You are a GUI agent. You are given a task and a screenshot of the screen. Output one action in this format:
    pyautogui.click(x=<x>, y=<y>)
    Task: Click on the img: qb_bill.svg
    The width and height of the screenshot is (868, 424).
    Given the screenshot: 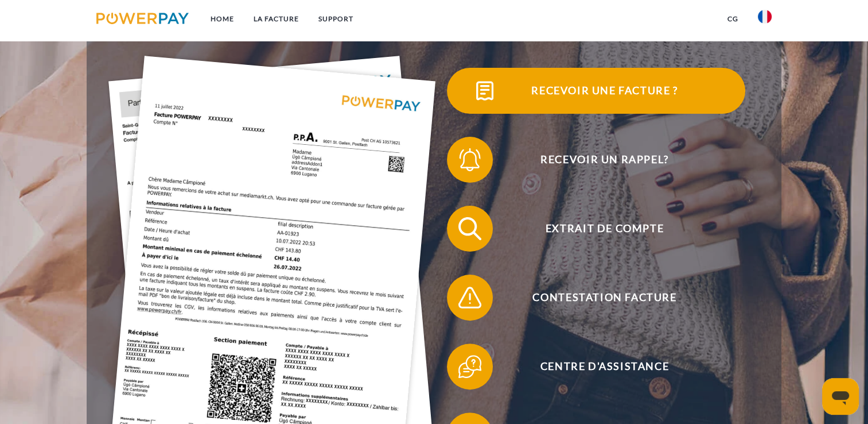 What is the action you would take?
    pyautogui.click(x=485, y=91)
    